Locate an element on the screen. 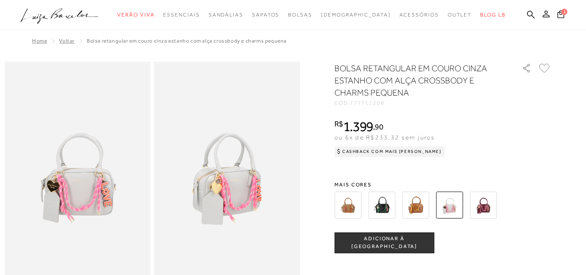 This screenshot has height=275, width=586. img: BOLSA PEQUENA EM COURO BEGE ARGILA COM CHARMS is located at coordinates (348, 205).